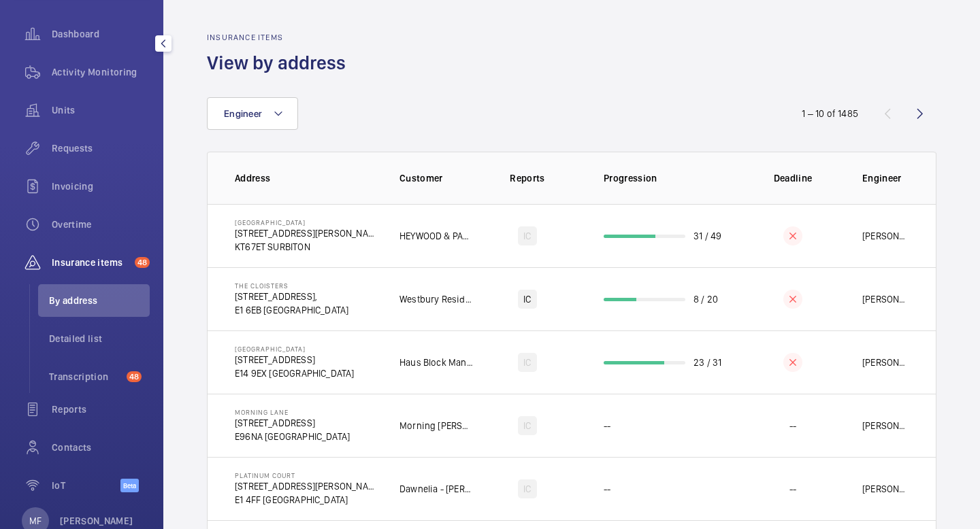 Image resolution: width=980 pixels, height=529 pixels. What do you see at coordinates (36, 521) in the screenshot?
I see `p: MF` at bounding box center [36, 521].